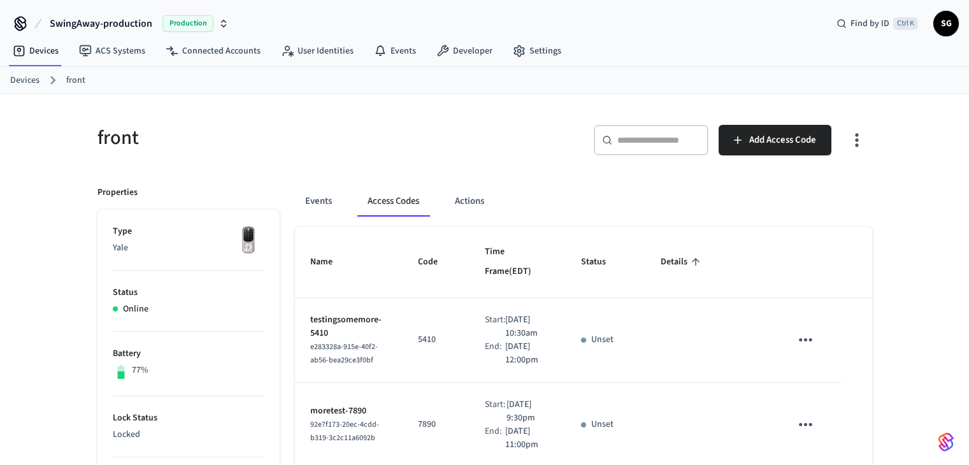 The height and width of the screenshot is (465, 969). I want to click on span: Ctrl K, so click(905, 24).